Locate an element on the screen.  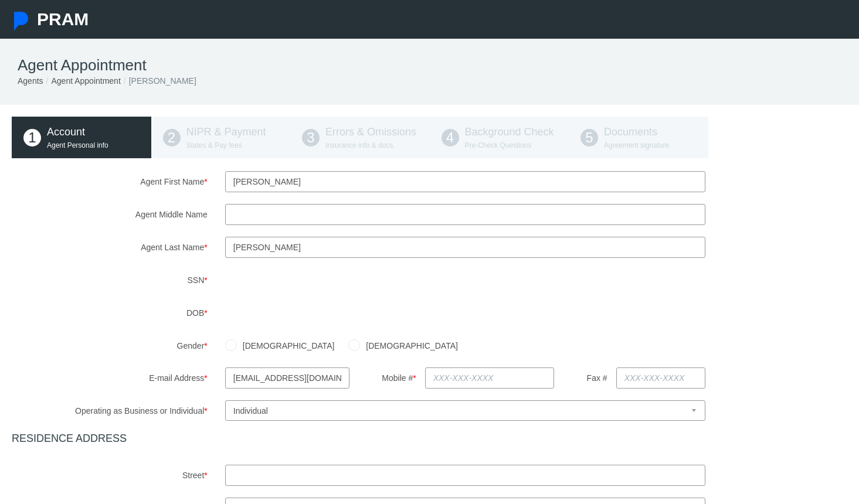
label: SSN is located at coordinates (109, 280).